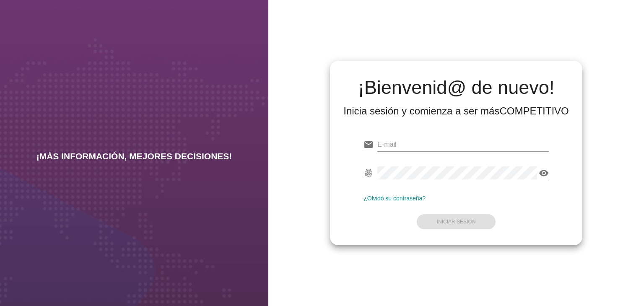  What do you see at coordinates (134, 157) in the screenshot?
I see `h2: ¡MÁS INFORMACIÓN, MEJORES DECISIONES!` at bounding box center [134, 157].